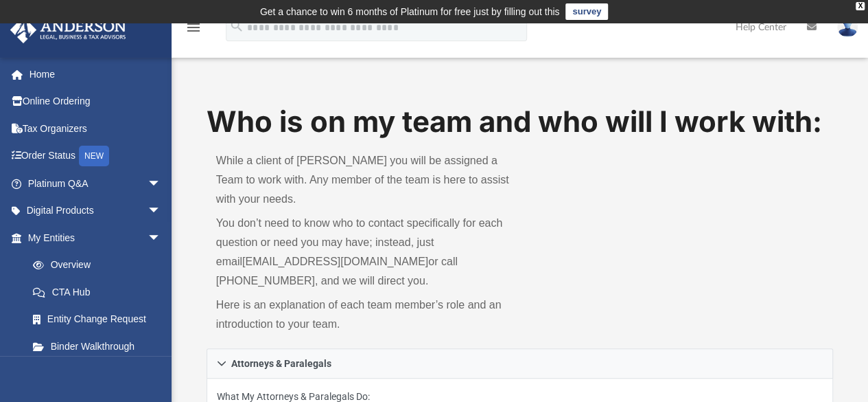 The image size is (868, 402). What do you see at coordinates (860, 6) in the screenshot?
I see `div: close` at bounding box center [860, 6].